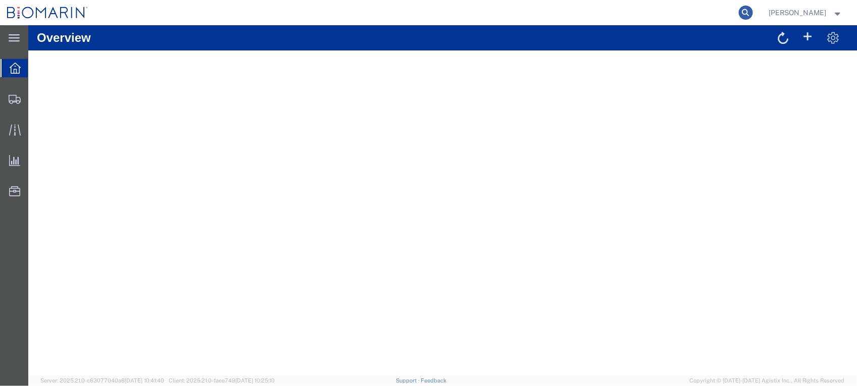  What do you see at coordinates (222, 381) in the screenshot?
I see `span: Client: 2025.21.0-faee749` at bounding box center [222, 381].